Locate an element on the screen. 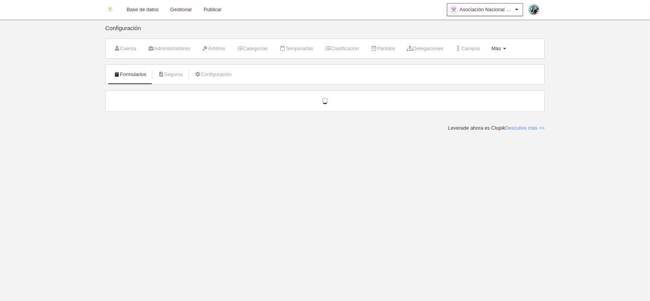  a: Administradores is located at coordinates (169, 49).